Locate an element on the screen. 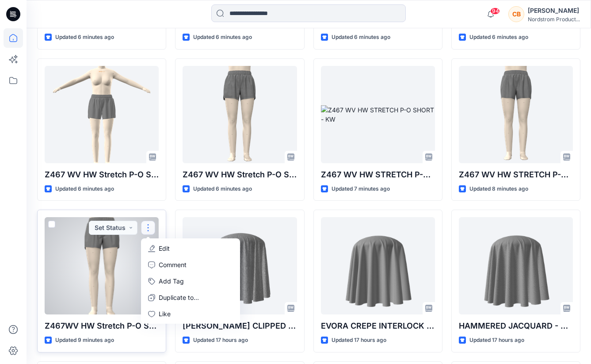  button: Add Tag is located at coordinates (191, 281).